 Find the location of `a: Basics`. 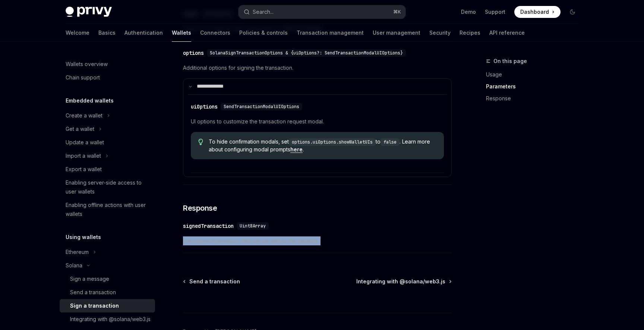

a: Basics is located at coordinates (107, 33).